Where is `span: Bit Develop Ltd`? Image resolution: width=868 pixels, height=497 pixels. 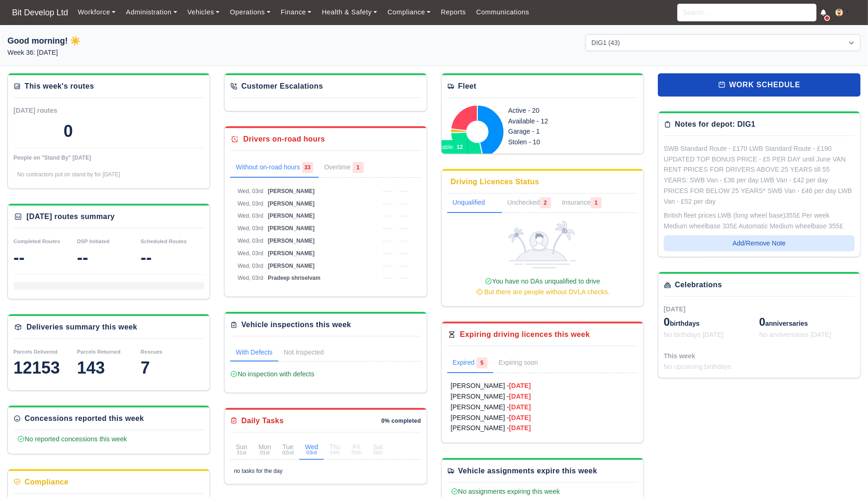 span: Bit Develop Ltd is located at coordinates (40, 12).